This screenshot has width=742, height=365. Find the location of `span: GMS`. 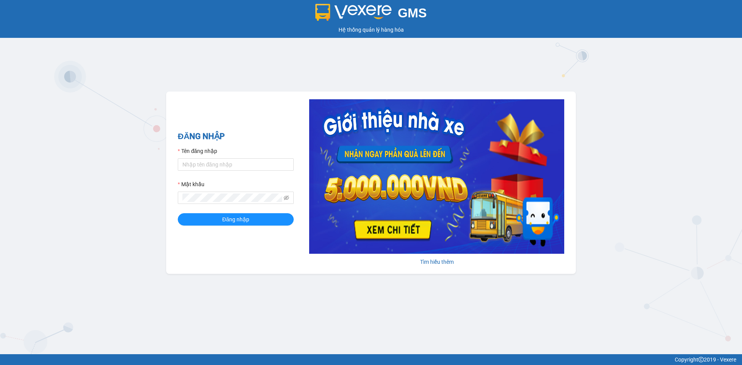

span: GMS is located at coordinates (412, 13).